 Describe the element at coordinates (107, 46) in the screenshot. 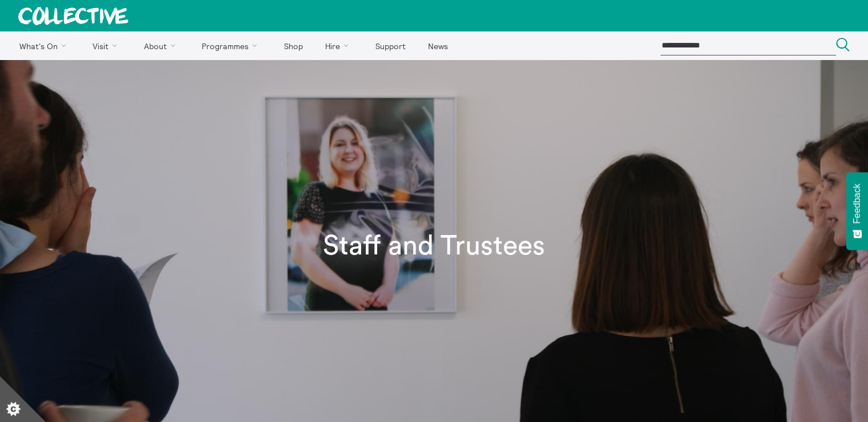

I see `a: Visit` at that location.